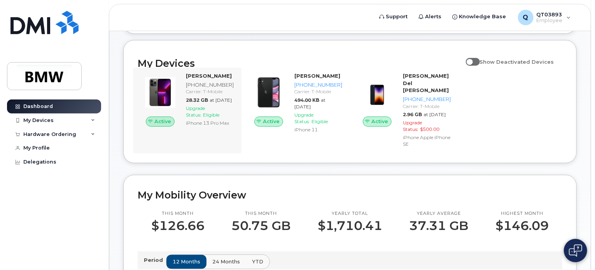 This screenshot has width=595, height=270. Describe the element at coordinates (350, 226) in the screenshot. I see `p: $1,710.41` at that location.